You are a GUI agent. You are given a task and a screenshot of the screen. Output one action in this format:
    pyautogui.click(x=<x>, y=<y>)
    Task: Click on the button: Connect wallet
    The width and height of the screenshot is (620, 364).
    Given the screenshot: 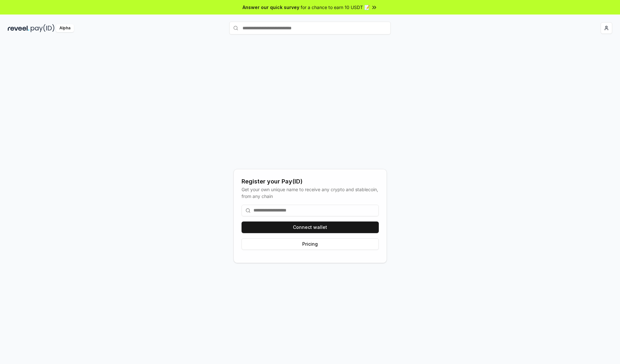 What is the action you would take?
    pyautogui.click(x=310, y=227)
    